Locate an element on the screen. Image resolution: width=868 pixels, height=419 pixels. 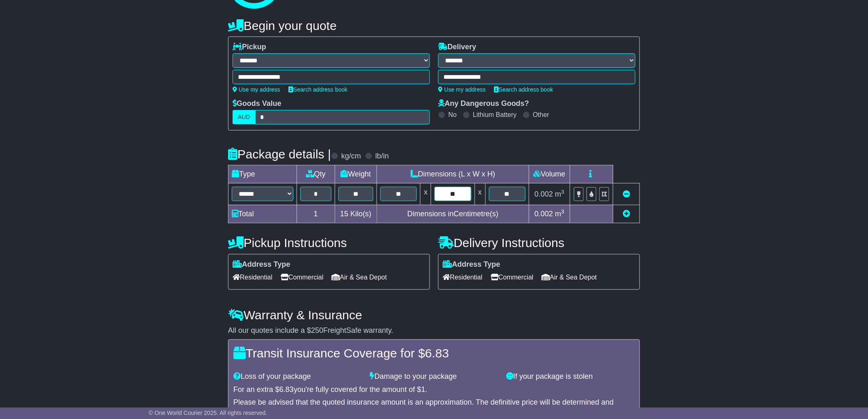
h4: Pickup Instructions is located at coordinates (329, 242).